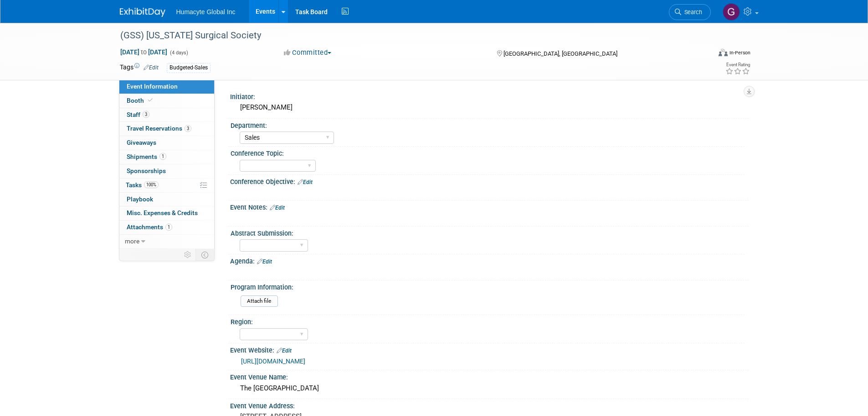 Image resolution: width=868 pixels, height=416 pixels. I want to click on img: Gina Boraski, so click(731, 11).